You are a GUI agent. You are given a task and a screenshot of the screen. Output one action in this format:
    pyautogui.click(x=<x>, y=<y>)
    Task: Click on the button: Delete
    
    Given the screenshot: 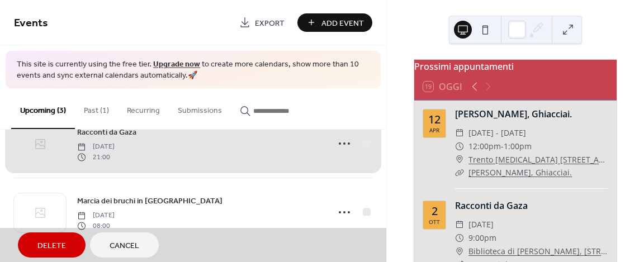 What is the action you would take?
    pyautogui.click(x=51, y=245)
    